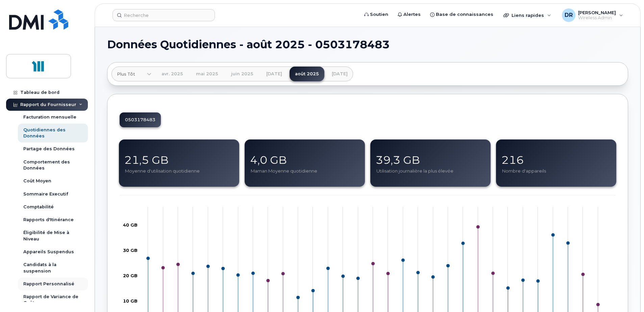 The width and height of the screenshot is (644, 312). I want to click on div: Maman Moyenne quotidienne, so click(305, 171).